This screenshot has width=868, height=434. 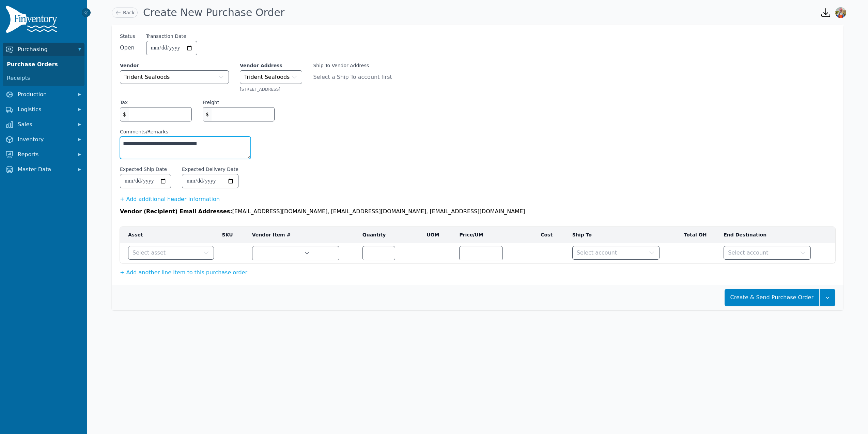 What do you see at coordinates (45, 139) in the screenshot?
I see `span: Inventory` at bounding box center [45, 139].